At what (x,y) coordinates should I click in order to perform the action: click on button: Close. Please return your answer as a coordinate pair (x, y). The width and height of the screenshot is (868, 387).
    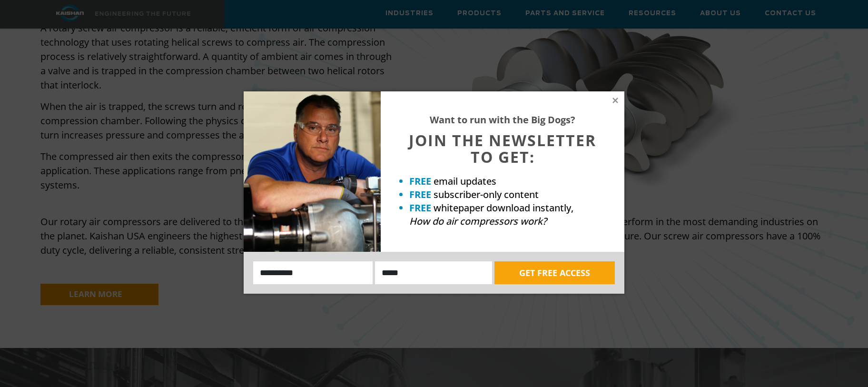
    Looking at the image, I should click on (615, 100).